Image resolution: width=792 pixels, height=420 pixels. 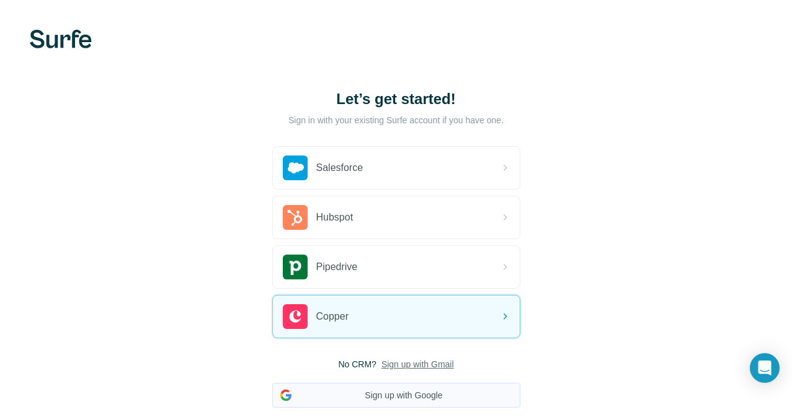 I want to click on button: Sign up with Gmail, so click(x=417, y=365).